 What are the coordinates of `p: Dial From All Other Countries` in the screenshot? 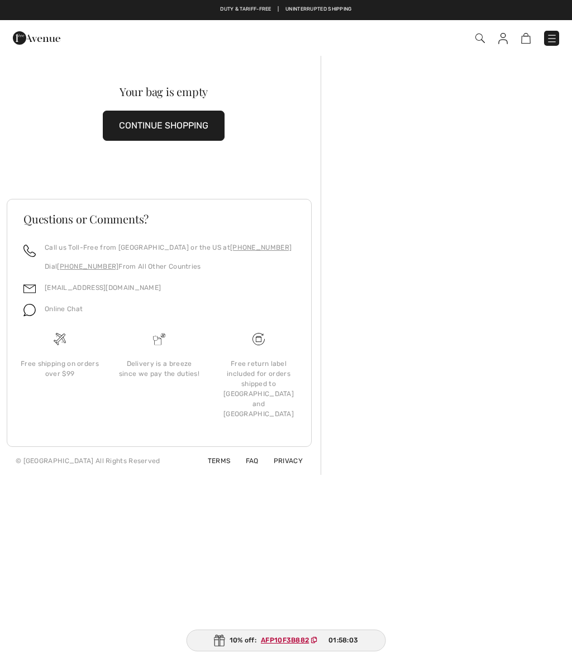 It's located at (168, 266).